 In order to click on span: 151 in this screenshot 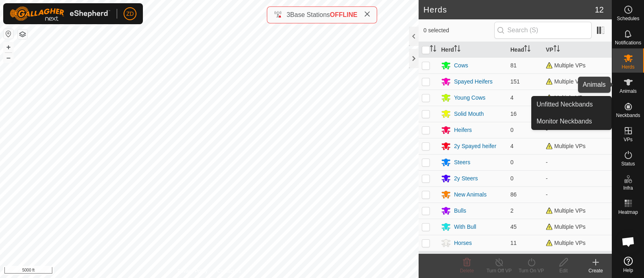, I will do `click(515, 81)`.